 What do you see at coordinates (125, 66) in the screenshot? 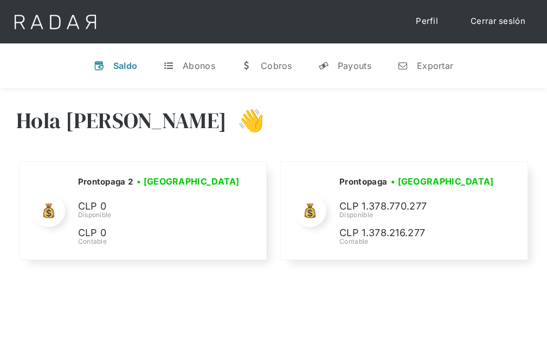
I see `div: Saldo` at bounding box center [125, 66].